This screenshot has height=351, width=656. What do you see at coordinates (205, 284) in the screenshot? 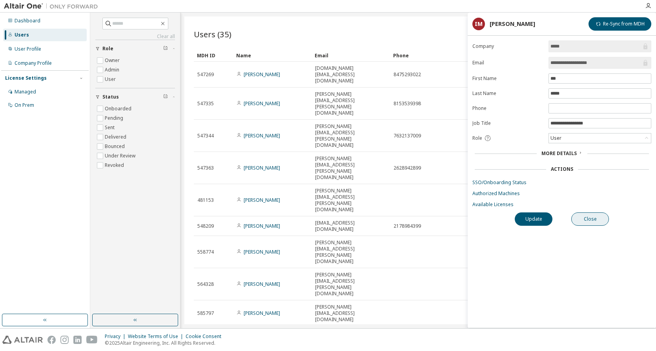
I see `span: 564328` at bounding box center [205, 284].